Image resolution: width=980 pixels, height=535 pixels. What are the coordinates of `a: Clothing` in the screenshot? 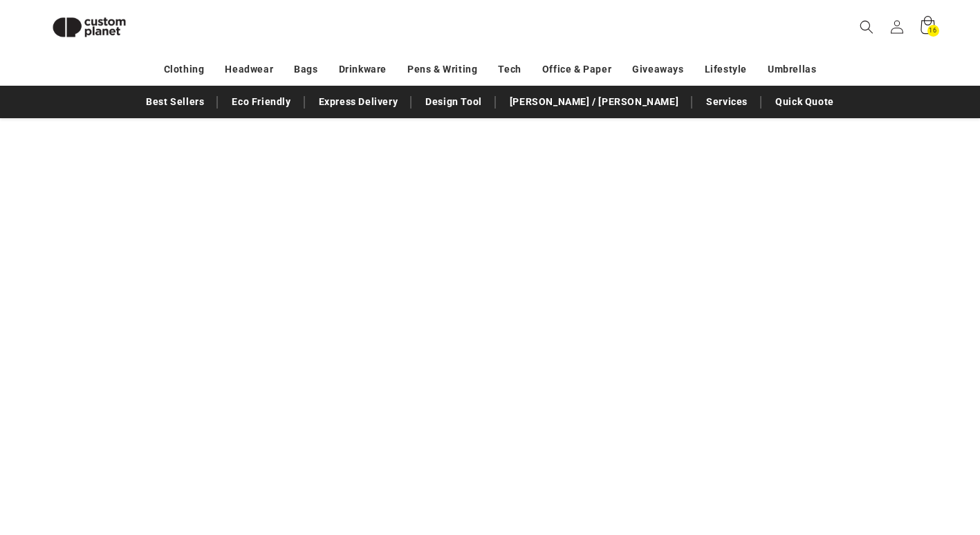 It's located at (184, 69).